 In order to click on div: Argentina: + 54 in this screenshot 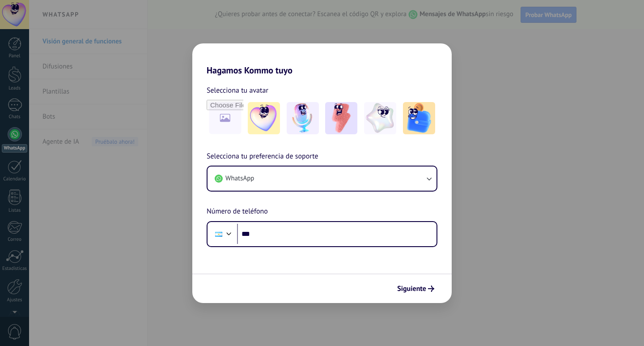, I will do `click(219, 234)`.